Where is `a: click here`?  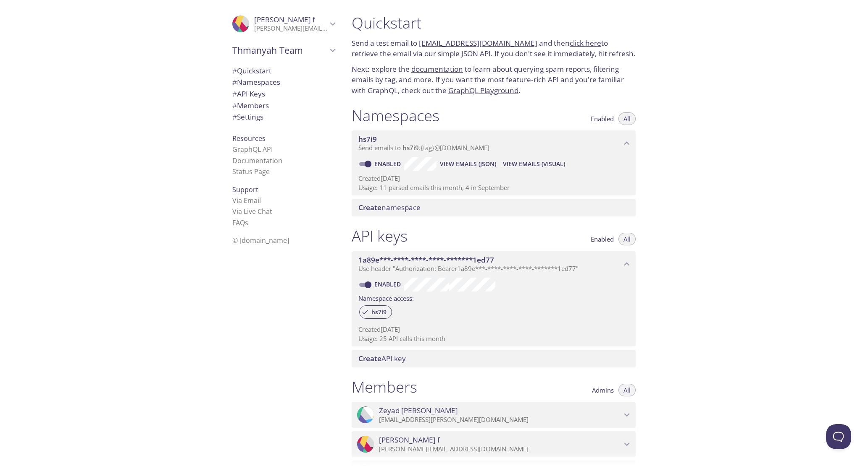
a: click here is located at coordinates (585, 43).